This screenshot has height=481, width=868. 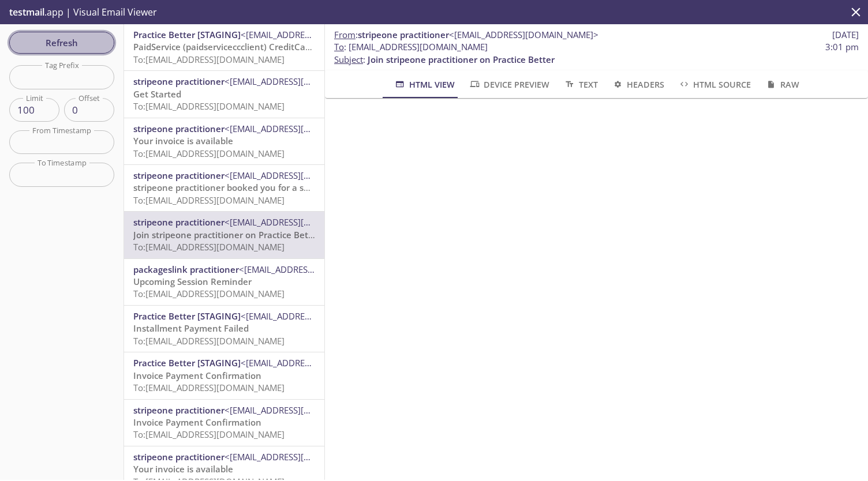 I want to click on span: HTML View, so click(x=424, y=84).